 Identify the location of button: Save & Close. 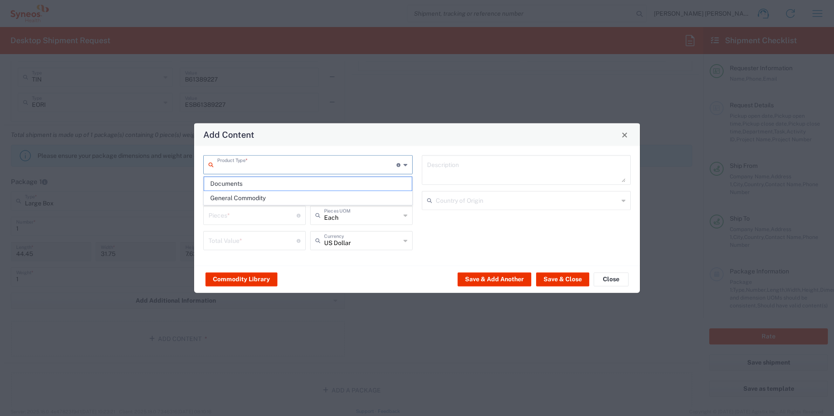
(563, 279).